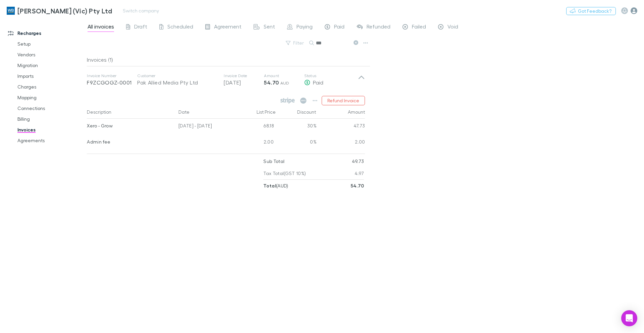  What do you see at coordinates (51, 129) in the screenshot?
I see `a: Invoices` at bounding box center [51, 129].